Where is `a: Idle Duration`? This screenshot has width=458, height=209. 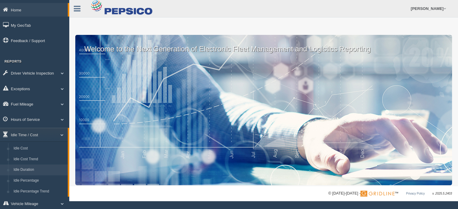 a: Idle Duration is located at coordinates (39, 170).